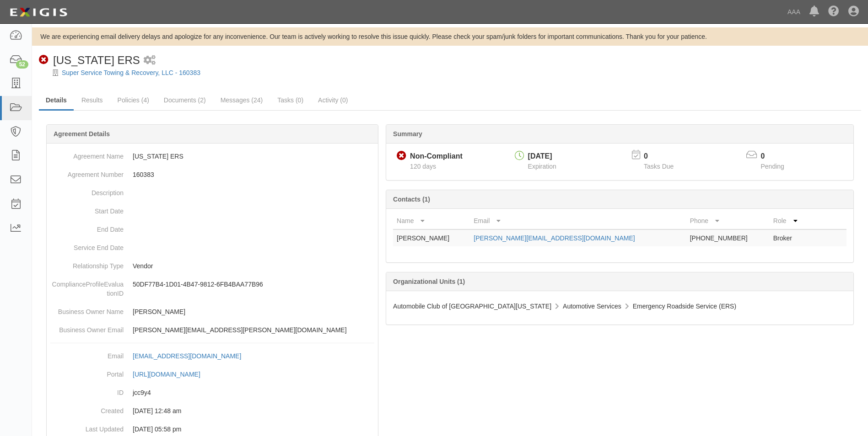  Describe the element at coordinates (684, 306) in the screenshot. I see `span: Emergency Roadside Service (ERS)` at that location.